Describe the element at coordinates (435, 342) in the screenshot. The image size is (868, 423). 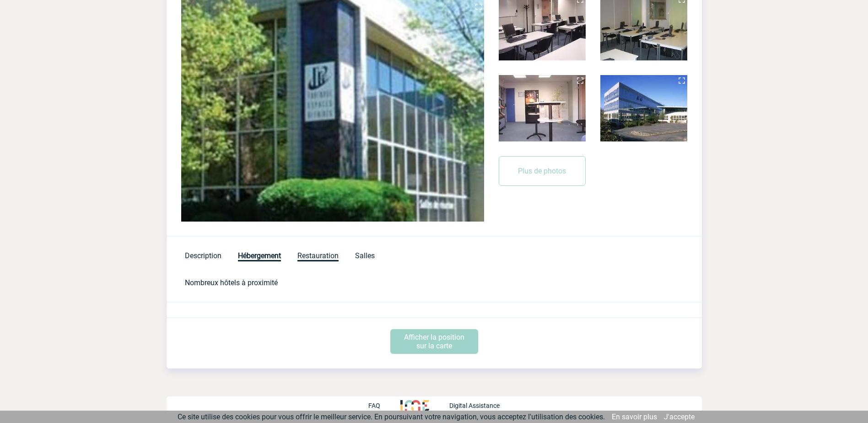
I see `p: Afficher la position sur la carte` at that location.